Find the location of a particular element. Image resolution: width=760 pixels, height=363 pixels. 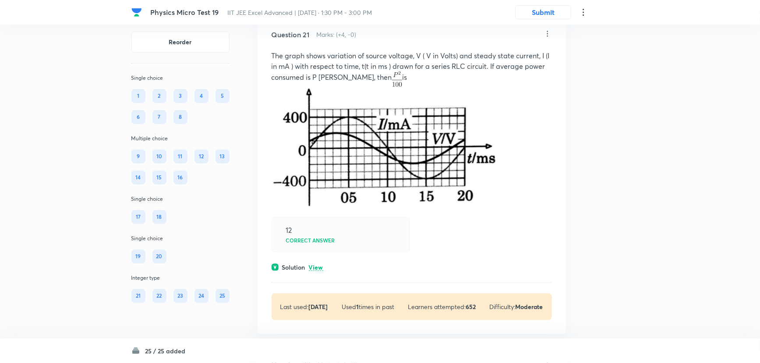

span: Physics Micro Test 19 is located at coordinates (184, 12).